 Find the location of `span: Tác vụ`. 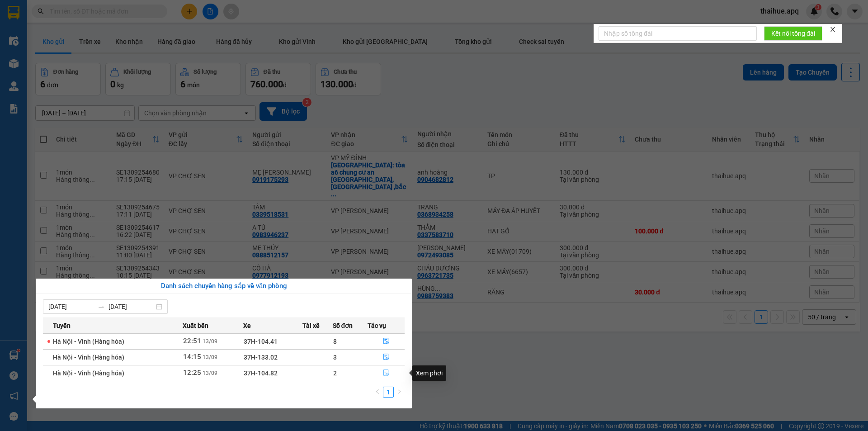

span: Tác vụ is located at coordinates (376, 326).